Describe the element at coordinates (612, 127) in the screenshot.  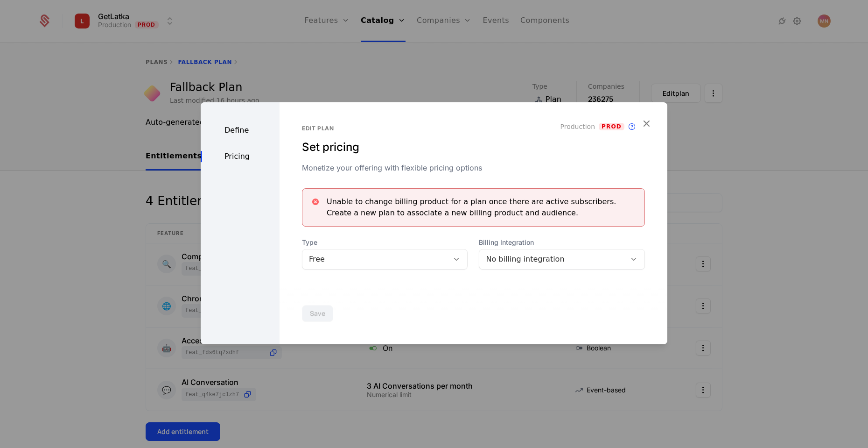
I see `span: Prod` at that location.